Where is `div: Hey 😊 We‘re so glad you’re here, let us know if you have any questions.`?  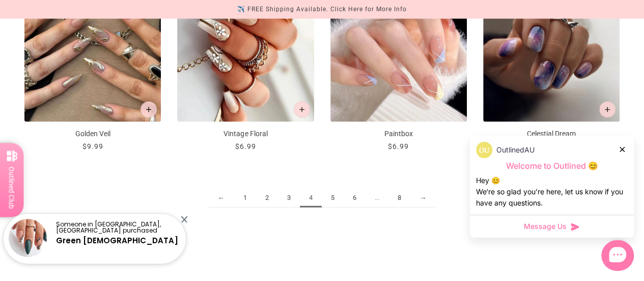
div: Hey 😊 We‘re so glad you’re here, let us know if you have any questions. is located at coordinates (552, 192).